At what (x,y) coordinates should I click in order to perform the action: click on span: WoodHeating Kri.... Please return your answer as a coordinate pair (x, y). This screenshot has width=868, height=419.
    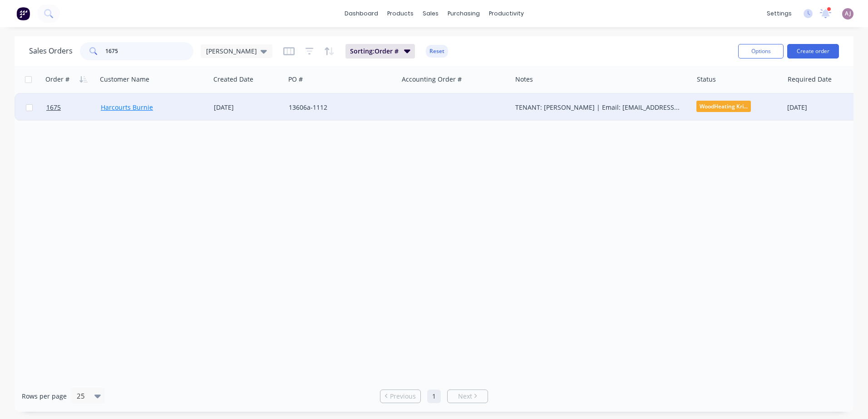
    Looking at the image, I should click on (724, 106).